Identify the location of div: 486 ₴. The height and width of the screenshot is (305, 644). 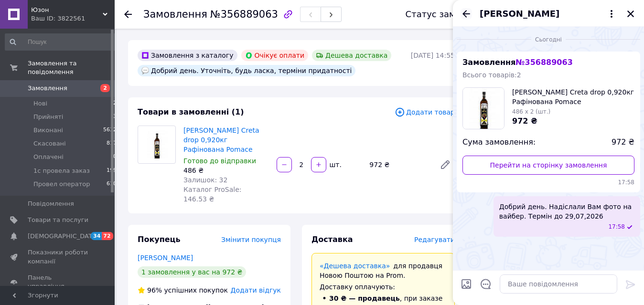
(226, 170).